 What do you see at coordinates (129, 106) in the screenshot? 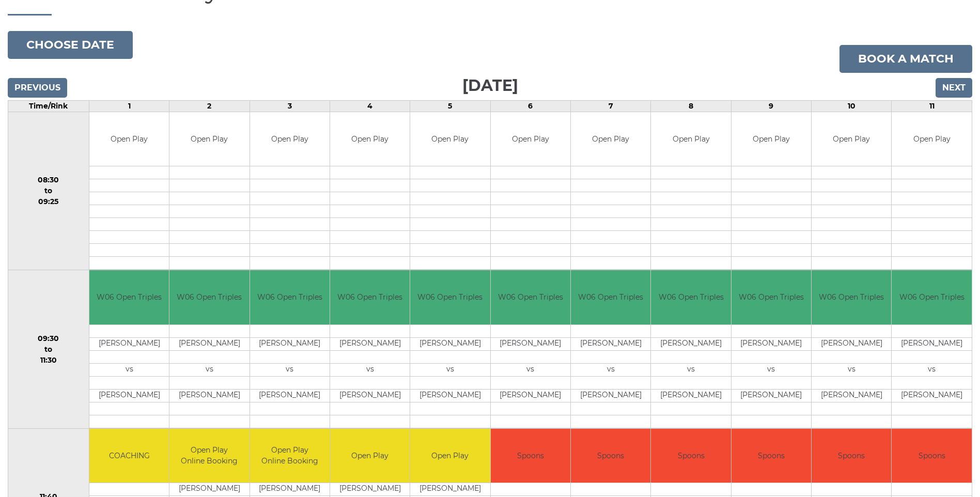
I see `td: 1` at bounding box center [129, 106].